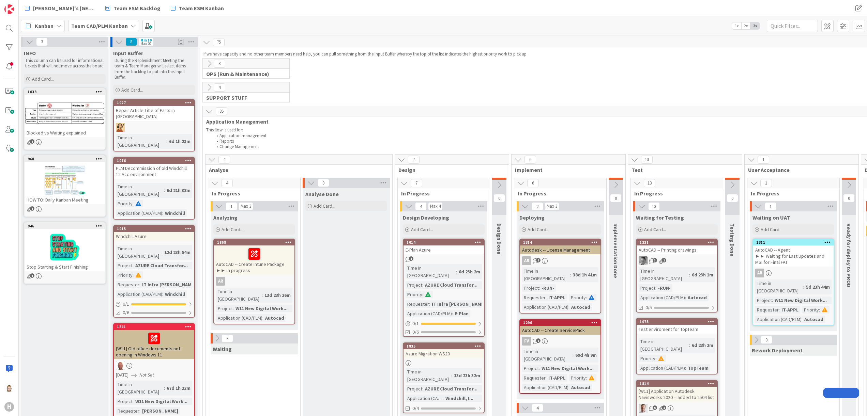 This screenshot has width=867, height=416. What do you see at coordinates (254, 260) in the screenshot?
I see `div: AutoCAD -- Create Intune Package ►► In progress` at bounding box center [254, 260].